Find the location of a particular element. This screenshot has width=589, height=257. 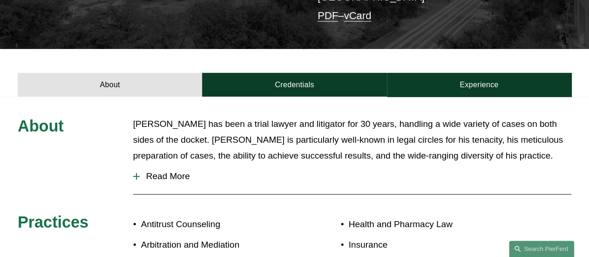

a: About is located at coordinates (110, 84).